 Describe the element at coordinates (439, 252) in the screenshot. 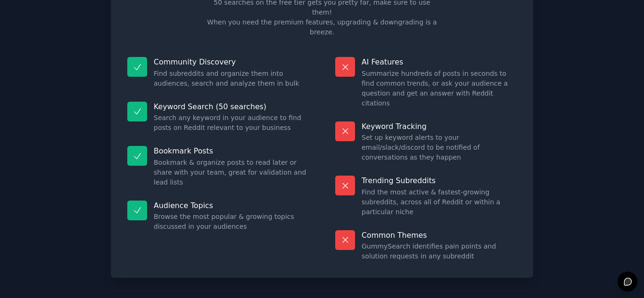

I see `dd: GummySearch identifies pain points and solution requests in any subreddit` at that location.